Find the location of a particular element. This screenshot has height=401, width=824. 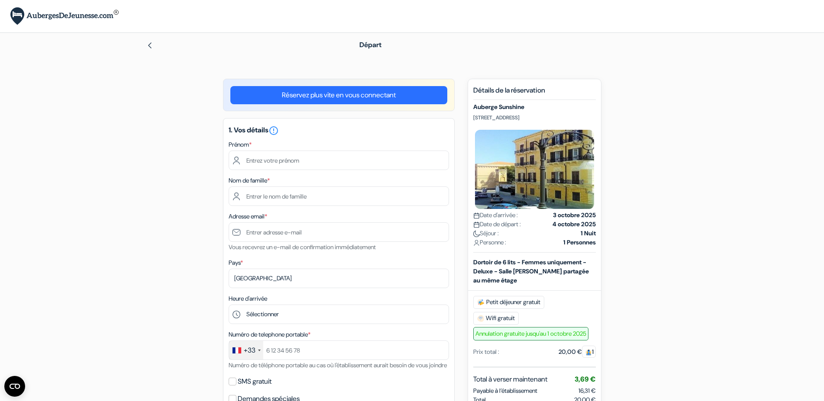

img: moon.svg is located at coordinates (476, 234).